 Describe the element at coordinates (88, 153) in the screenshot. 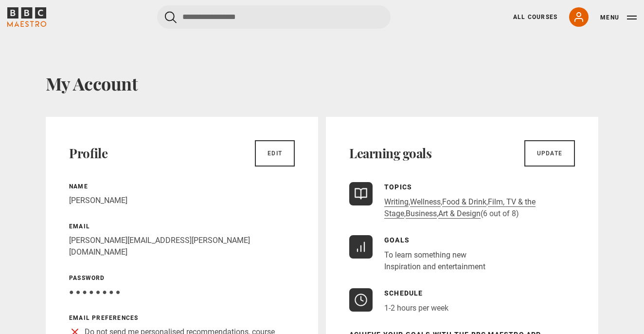

I see `h2: Profile` at that location.